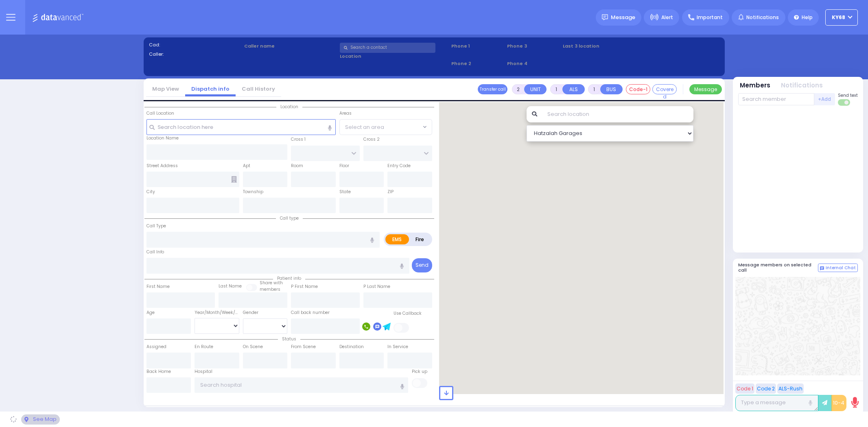  I want to click on label: Floor, so click(344, 166).